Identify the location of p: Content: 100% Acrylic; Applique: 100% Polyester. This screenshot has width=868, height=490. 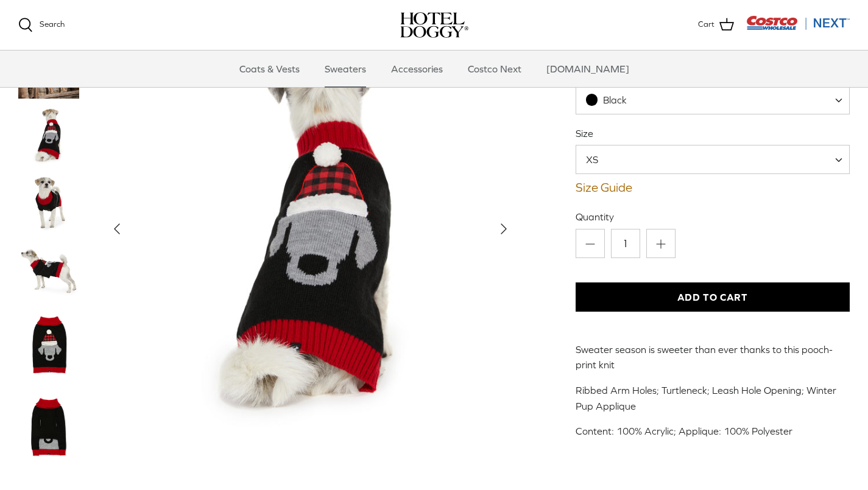
(713, 431).